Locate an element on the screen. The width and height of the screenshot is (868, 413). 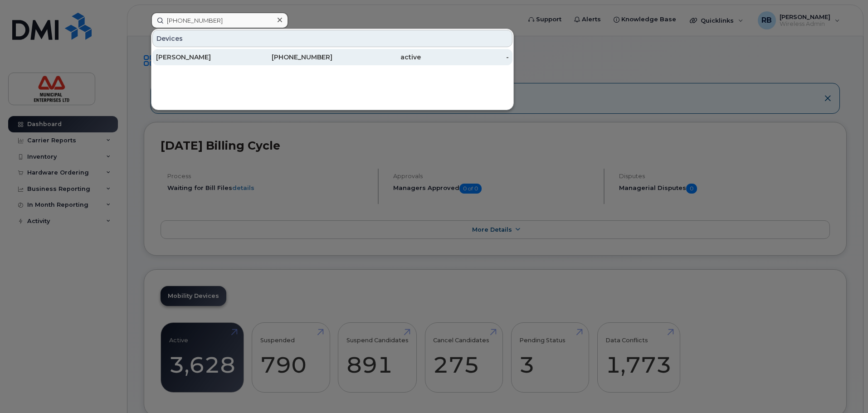
div: active is located at coordinates (376, 57).